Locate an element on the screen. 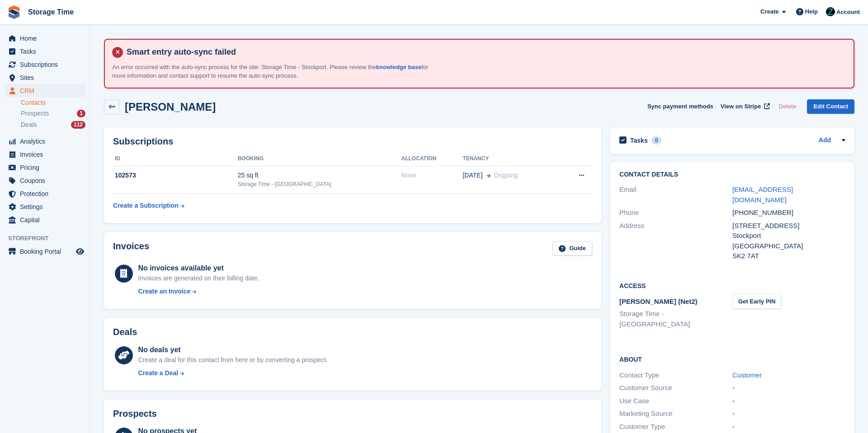  div: Marketing Source is located at coordinates (676, 414).